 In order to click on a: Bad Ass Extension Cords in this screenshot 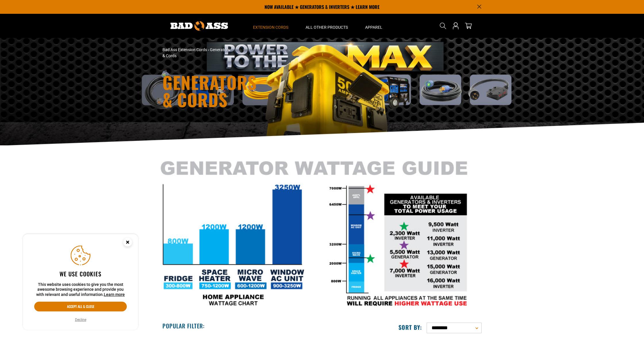, I will do `click(184, 50)`.